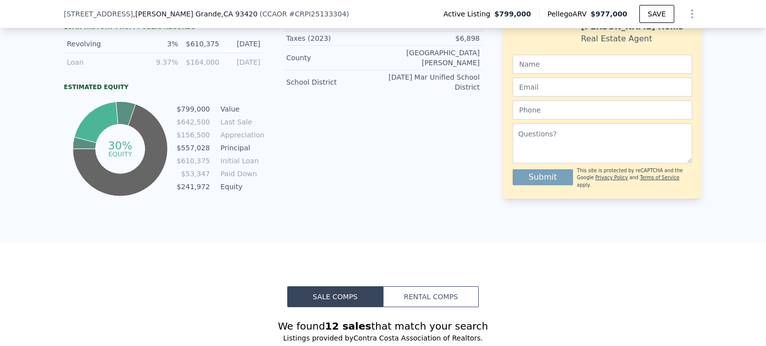  What do you see at coordinates (335, 38) in the screenshot?
I see `div: Taxes (2023)` at bounding box center [335, 38].